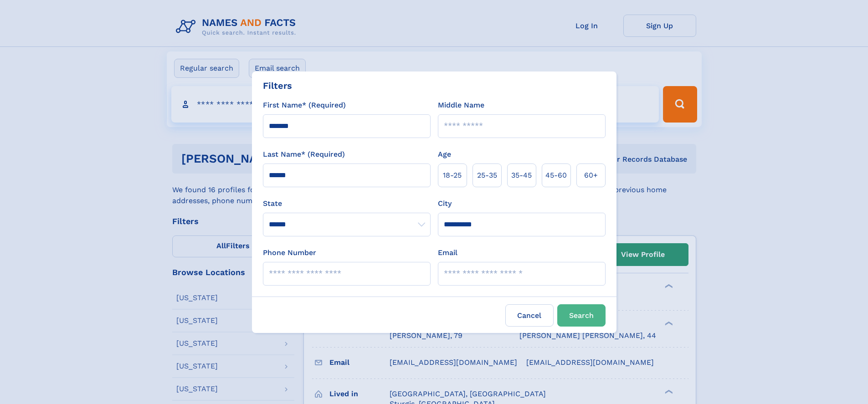  Describe the element at coordinates (445, 204) in the screenshot. I see `label: City` at that location.